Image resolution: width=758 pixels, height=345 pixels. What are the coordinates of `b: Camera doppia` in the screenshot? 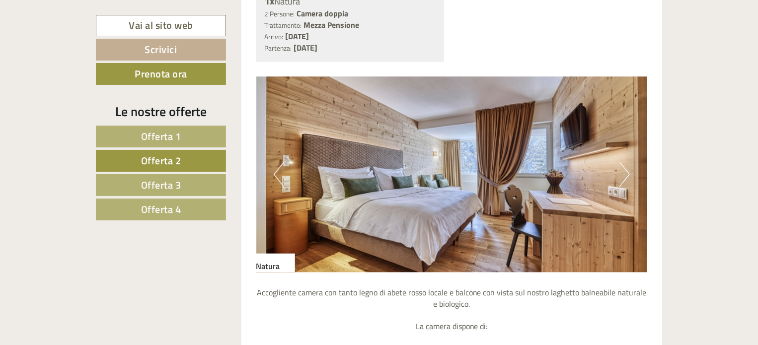 It's located at (323, 13).